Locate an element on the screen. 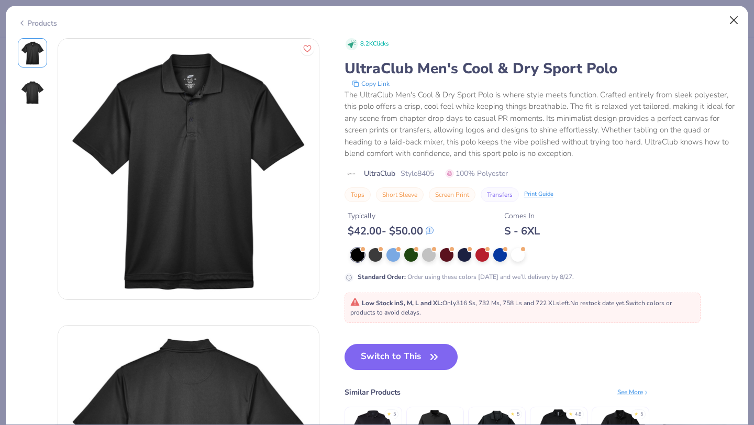  strong: Low Stock in S, M, L and XL : is located at coordinates (402, 303).